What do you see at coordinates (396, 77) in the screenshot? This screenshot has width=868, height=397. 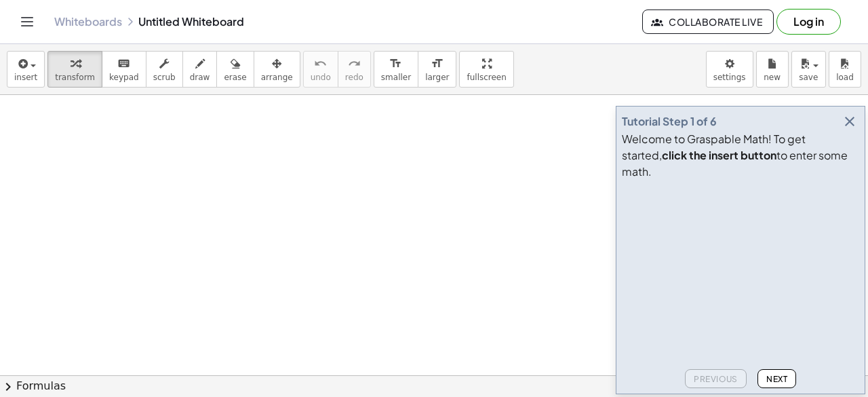 I see `span: smaller` at bounding box center [396, 77].